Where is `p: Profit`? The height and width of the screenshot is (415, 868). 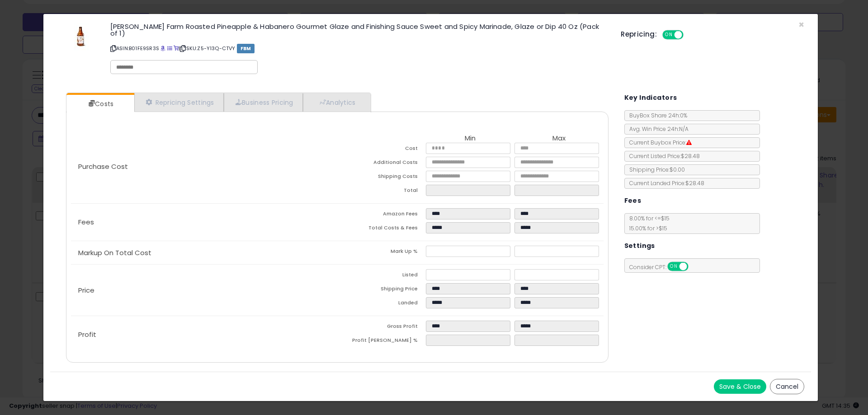
p: Profit is located at coordinates (204, 335).